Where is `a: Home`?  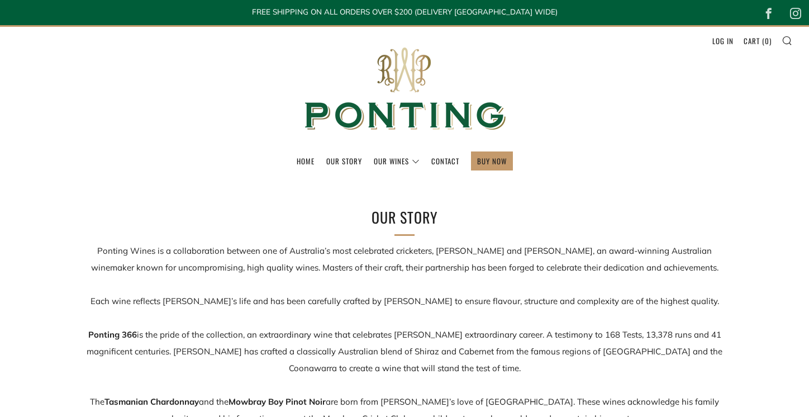
a: Home is located at coordinates (306, 161).